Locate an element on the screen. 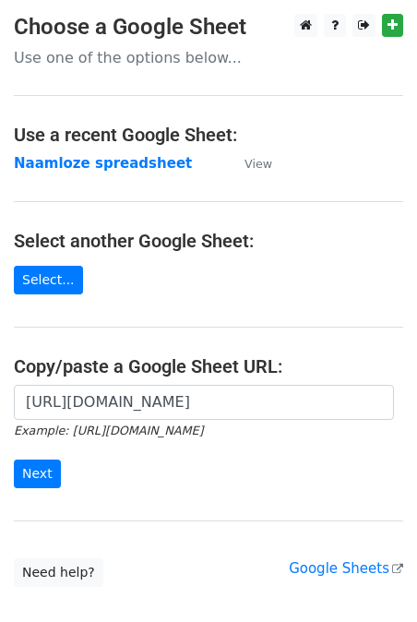 This screenshot has height=622, width=417. div: Chatwidget is located at coordinates (371, 577).